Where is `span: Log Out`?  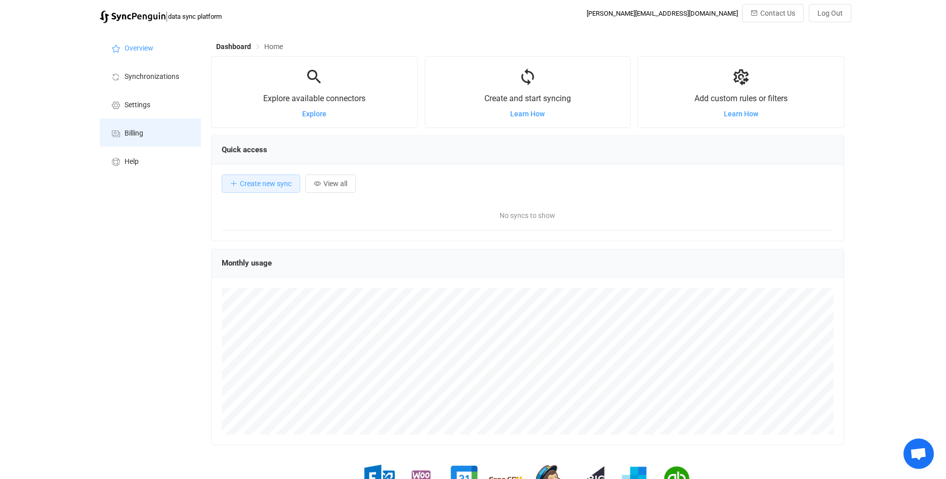 span: Log Out is located at coordinates (830, 13).